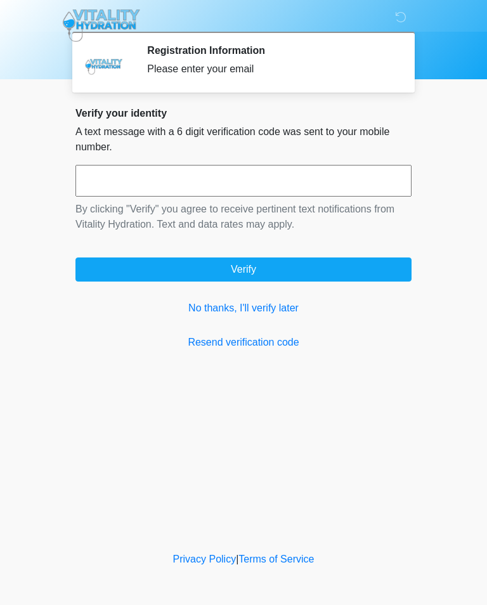 The width and height of the screenshot is (487, 605). Describe the element at coordinates (244, 113) in the screenshot. I see `h2: Verify your identity` at that location.